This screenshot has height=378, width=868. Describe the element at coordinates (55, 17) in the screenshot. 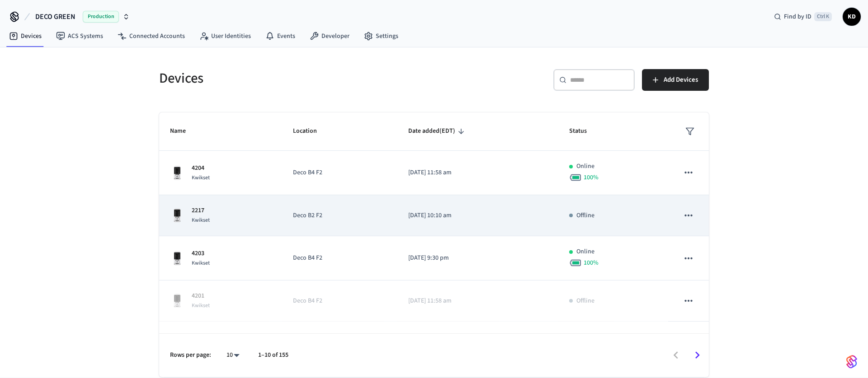

I see `span: DECO GREEN` at that location.